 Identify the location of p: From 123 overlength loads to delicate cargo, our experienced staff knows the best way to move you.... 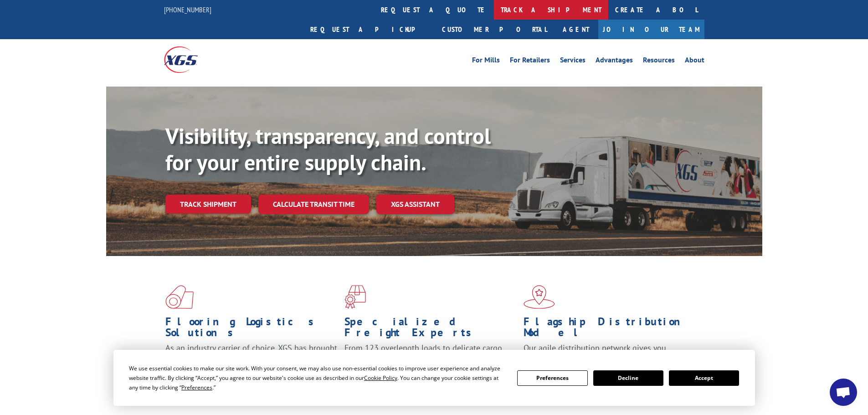
(430, 362).